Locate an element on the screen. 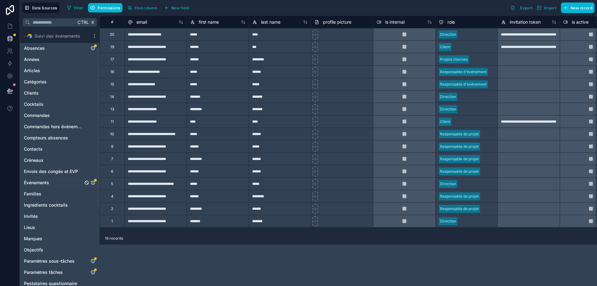 Image resolution: width=597 pixels, height=286 pixels. span: Marques is located at coordinates (33, 238).